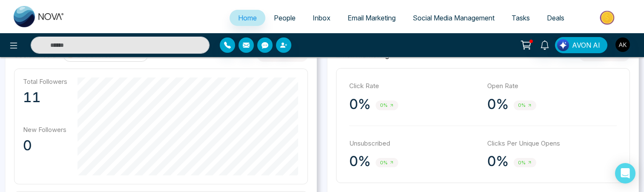 Image resolution: width=644 pixels, height=192 pixels. I want to click on span: Deals, so click(556, 18).